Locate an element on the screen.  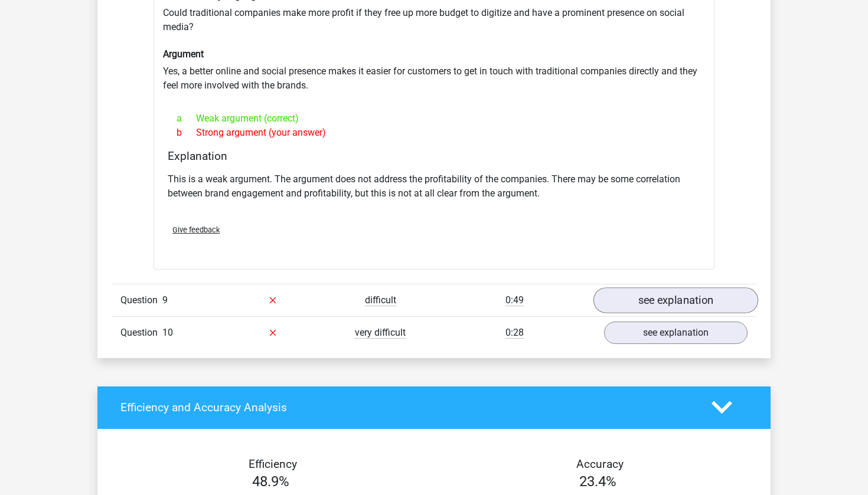
span: very difficult is located at coordinates (380, 333).